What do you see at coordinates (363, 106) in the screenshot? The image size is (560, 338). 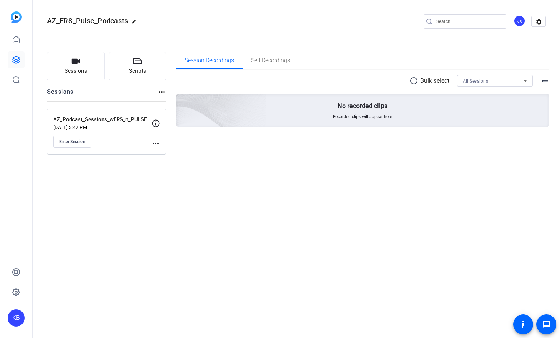 I see `p: No recorded clips` at bounding box center [363, 106].